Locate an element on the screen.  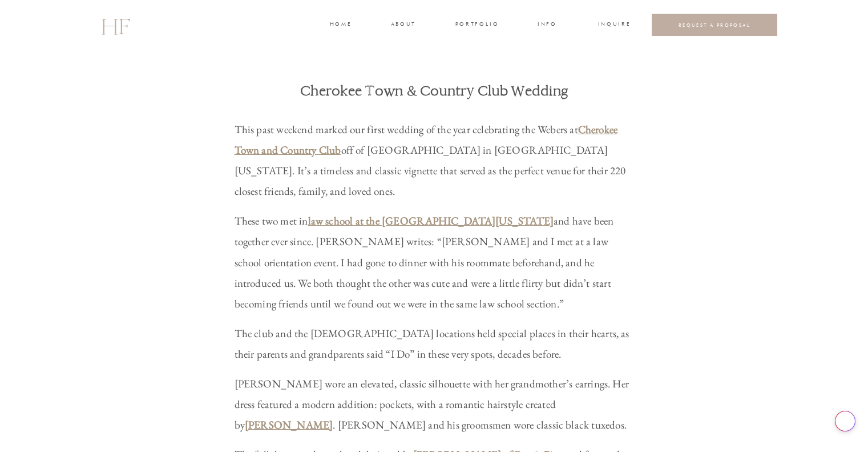
a: about is located at coordinates (403, 25).